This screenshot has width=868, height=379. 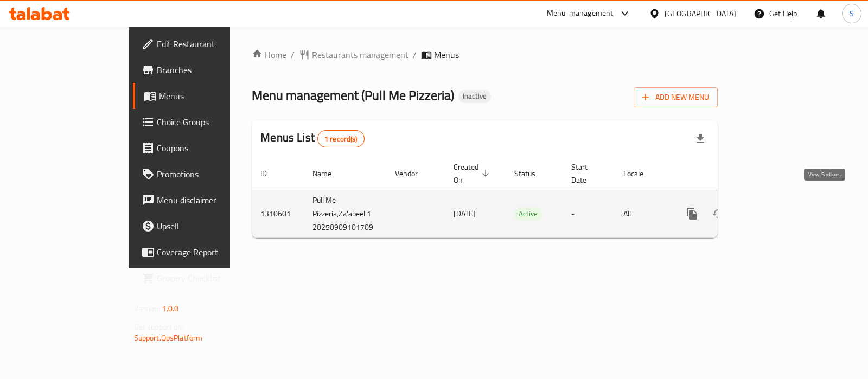 What do you see at coordinates (692, 214) in the screenshot?
I see `button: more` at bounding box center [692, 214].